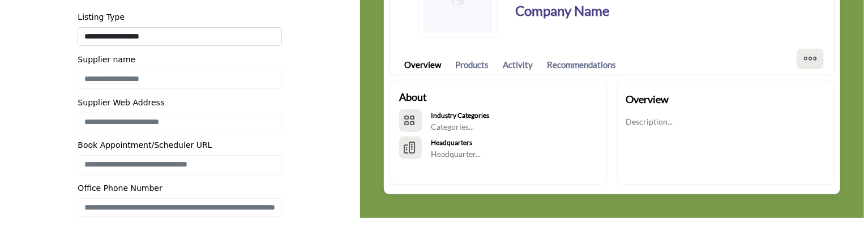  What do you see at coordinates (451, 142) in the screenshot?
I see `b: Headquarters` at bounding box center [451, 142].